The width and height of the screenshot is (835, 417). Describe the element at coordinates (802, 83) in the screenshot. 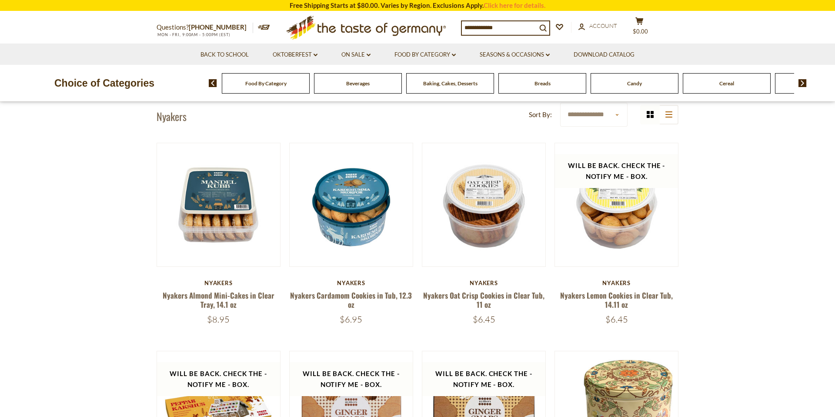

I see `img: next arrow` at that location.